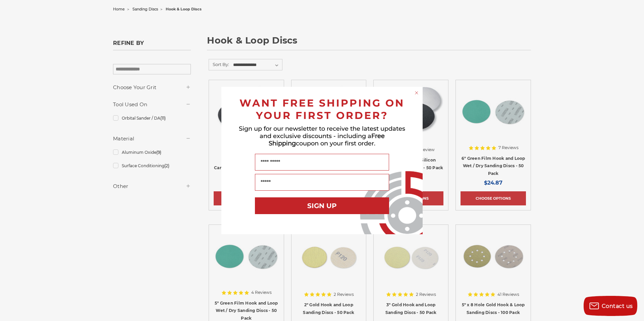 This screenshot has height=321, width=644. Describe the element at coordinates (326, 140) in the screenshot. I see `span: Free Shipping` at that location.